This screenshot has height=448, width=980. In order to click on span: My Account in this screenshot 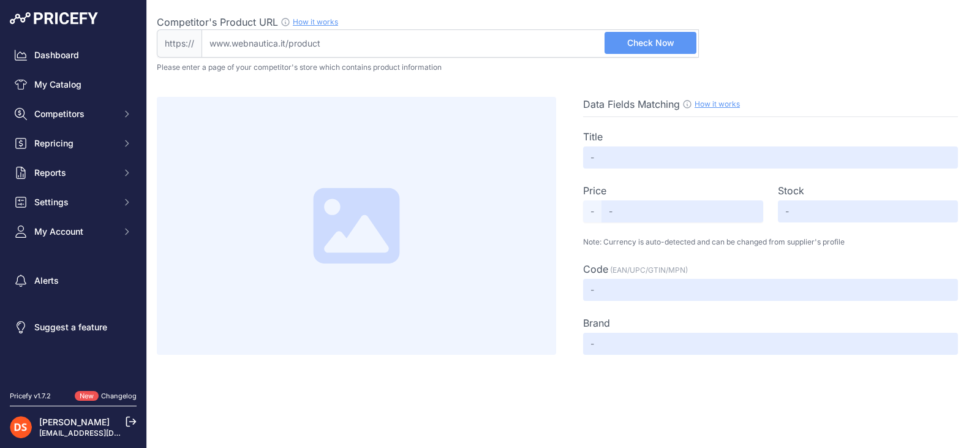, I will do `click(74, 232)`.